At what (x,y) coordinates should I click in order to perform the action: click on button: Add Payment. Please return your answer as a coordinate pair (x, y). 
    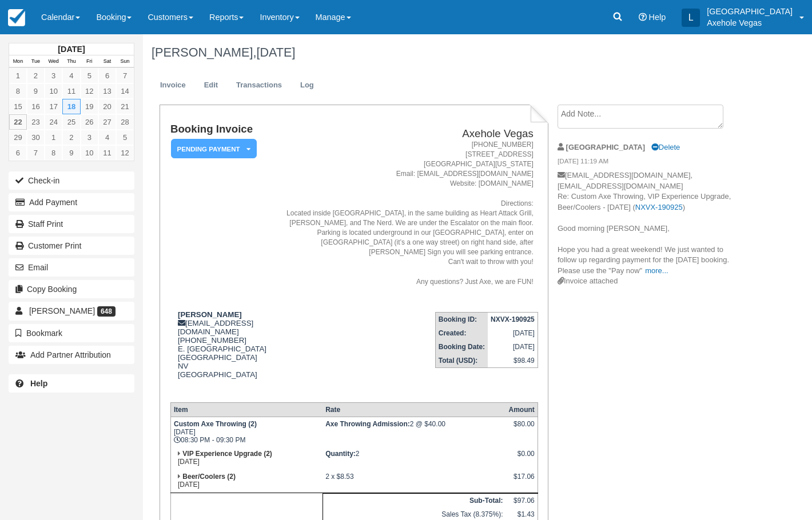
    Looking at the image, I should click on (71, 202).